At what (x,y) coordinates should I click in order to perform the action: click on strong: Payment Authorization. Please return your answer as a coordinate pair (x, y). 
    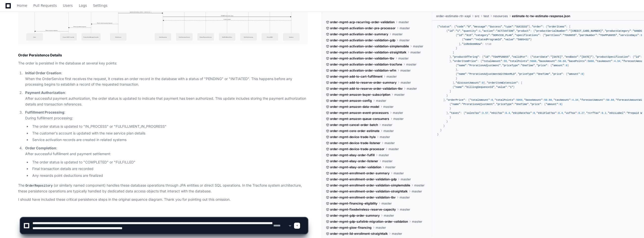
    Looking at the image, I should click on (45, 92).